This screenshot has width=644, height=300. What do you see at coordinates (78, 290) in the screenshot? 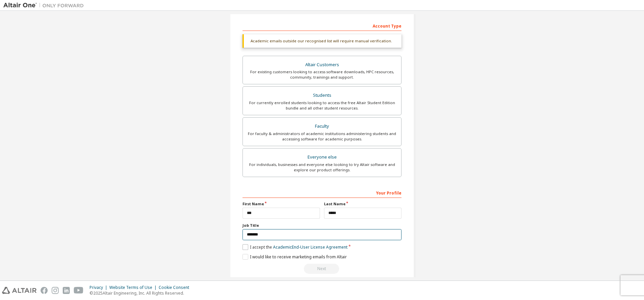
I see `img: youtube.svg` at bounding box center [78, 290].